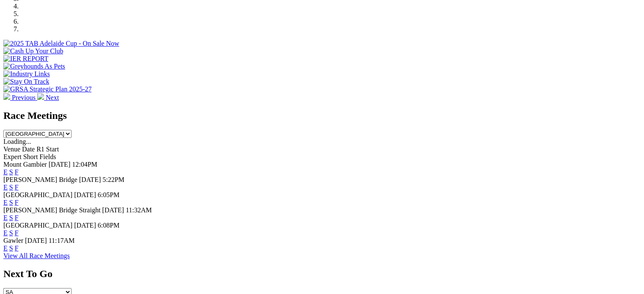 Image resolution: width=644 pixels, height=294 pixels. What do you see at coordinates (47, 89) in the screenshot?
I see `img: GRSA Strategic Plan 2025-27` at bounding box center [47, 89].